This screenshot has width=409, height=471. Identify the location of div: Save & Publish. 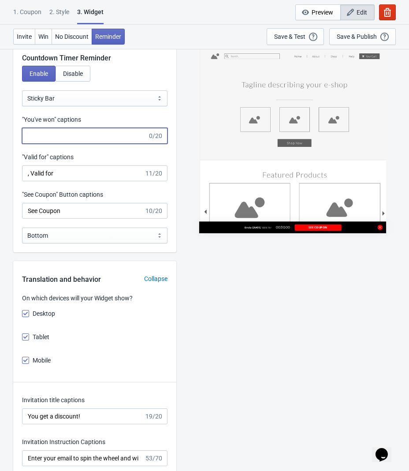
(357, 37).